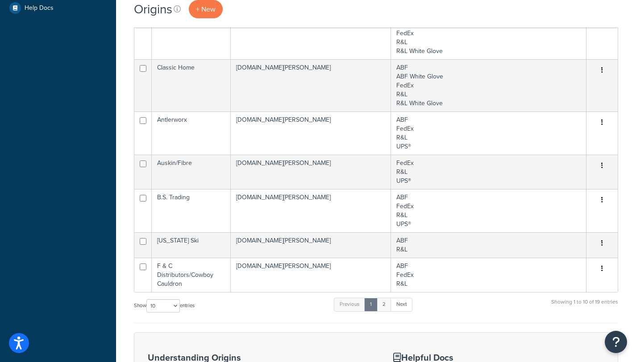 The height and width of the screenshot is (362, 636). What do you see at coordinates (489, 172) in the screenshot?
I see `td: FedEx R&L UPS®` at bounding box center [489, 172].